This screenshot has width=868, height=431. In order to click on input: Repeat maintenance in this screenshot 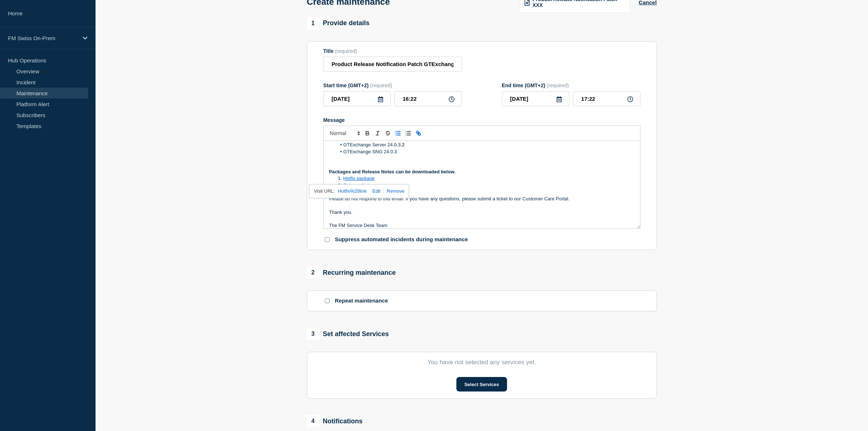, I will do `click(327, 300)`.